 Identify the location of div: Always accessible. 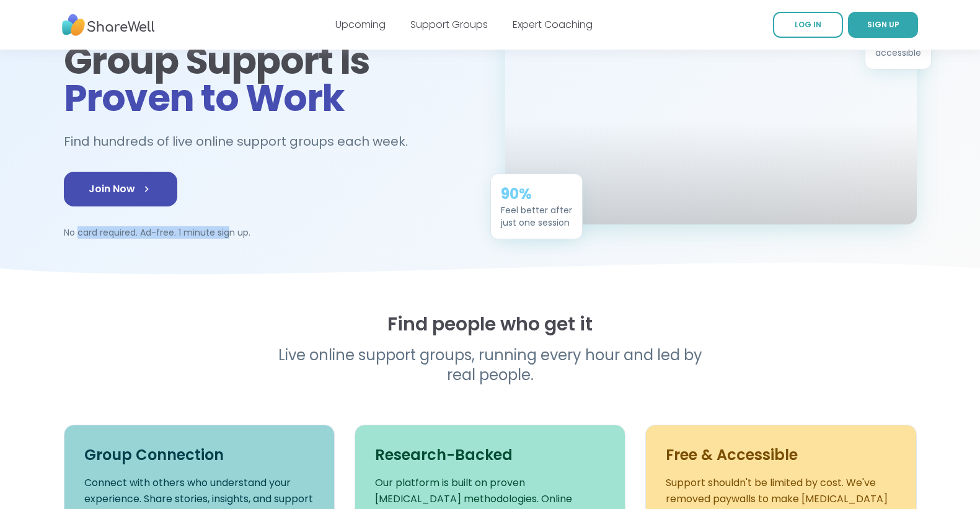
(899, 45).